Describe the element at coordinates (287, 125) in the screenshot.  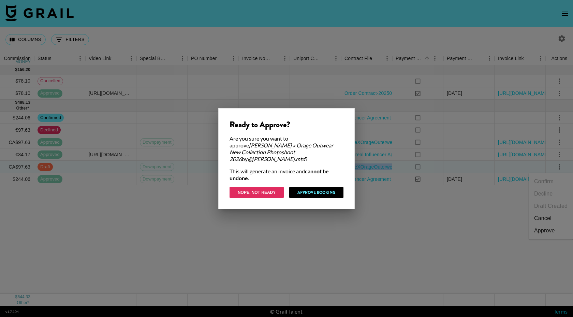
I see `div: Ready to Approve?` at that location.